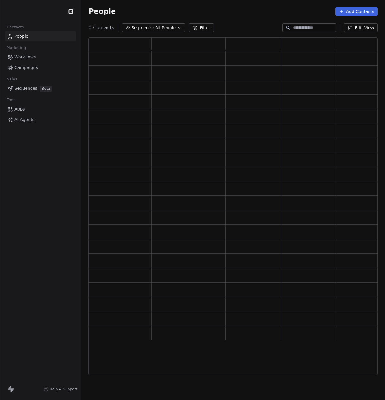  Describe the element at coordinates (16, 48) in the screenshot. I see `span: Marketing` at that location.